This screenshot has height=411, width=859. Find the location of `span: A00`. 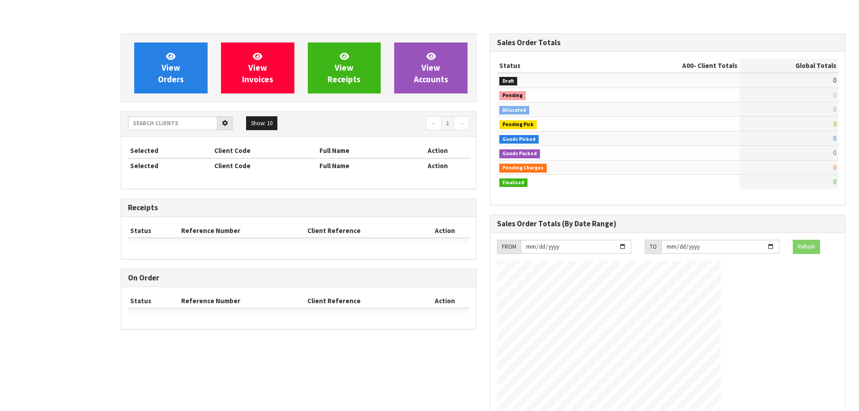

span: A00 is located at coordinates (688, 65).